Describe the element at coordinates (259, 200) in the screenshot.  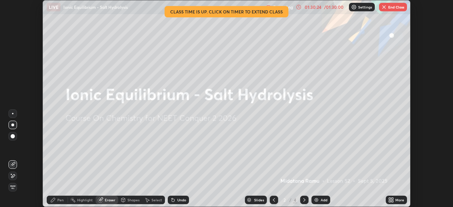
I see `div: Slides` at that location.